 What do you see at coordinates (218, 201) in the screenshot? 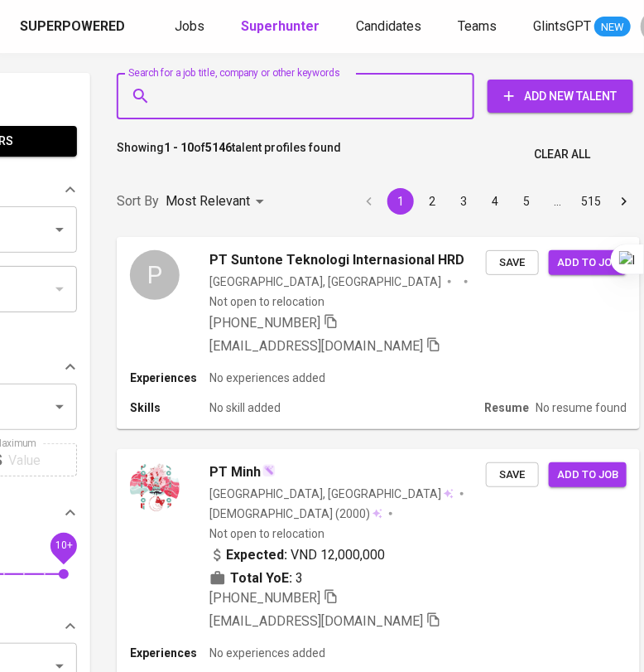
I see `div: Most Relevant` at bounding box center [218, 201].